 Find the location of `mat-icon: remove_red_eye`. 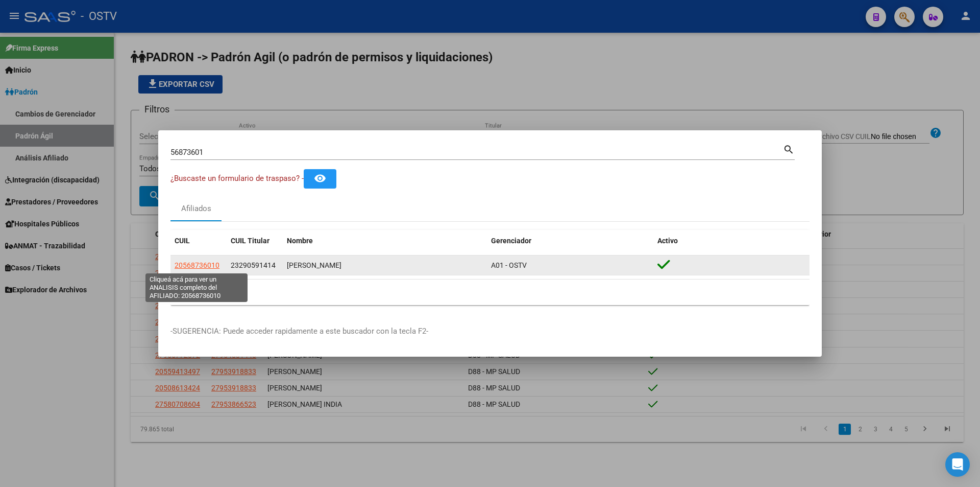

mat-icon: remove_red_eye is located at coordinates (320, 179).